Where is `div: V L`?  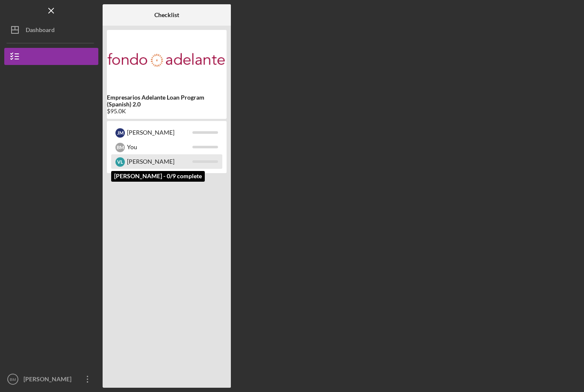 div: V L is located at coordinates (120, 162).